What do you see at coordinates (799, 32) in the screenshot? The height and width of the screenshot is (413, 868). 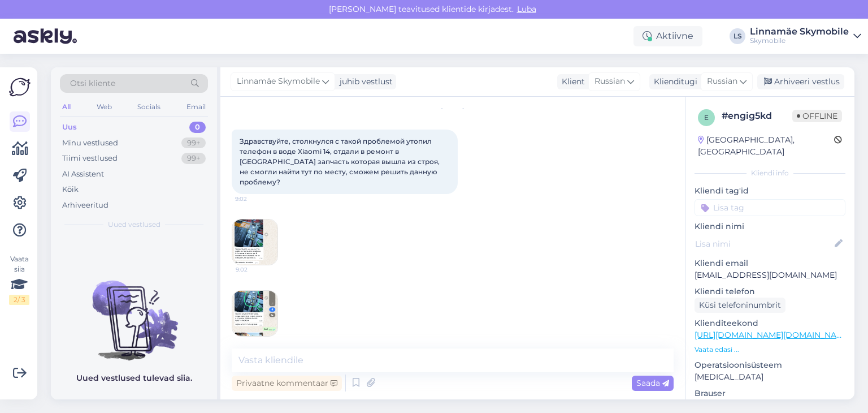 I see `div: Linnamäe Skymobile` at bounding box center [799, 32].